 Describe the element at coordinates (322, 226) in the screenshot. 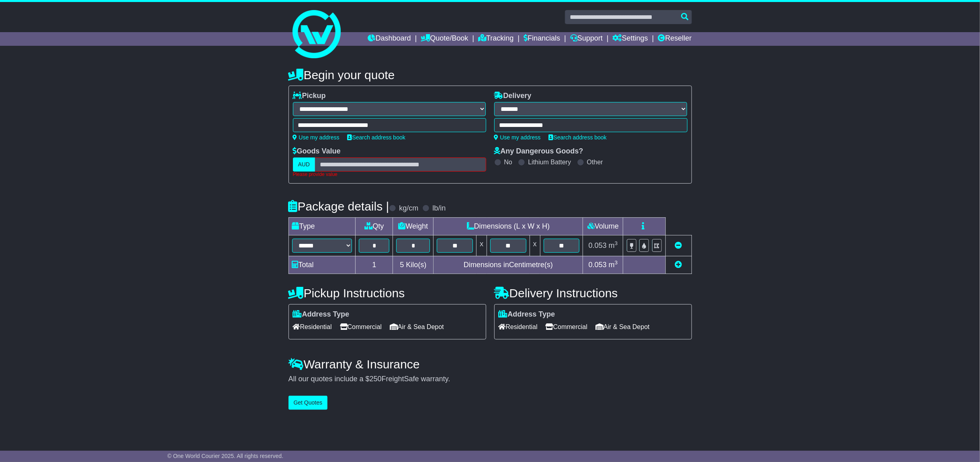

I see `td: Type` at that location.